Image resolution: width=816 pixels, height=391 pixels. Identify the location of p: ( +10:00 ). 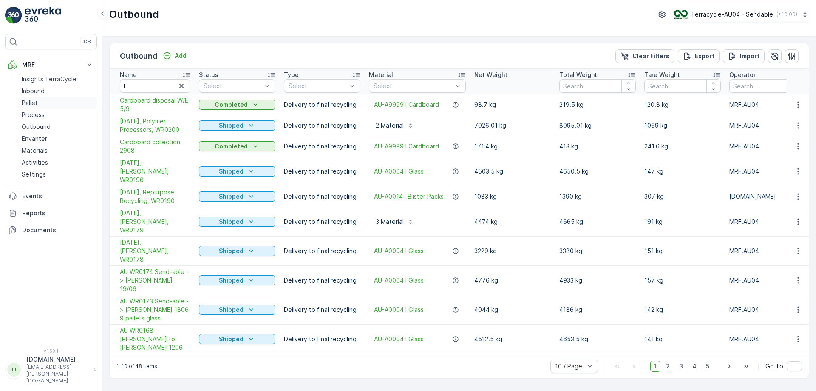
(787, 14).